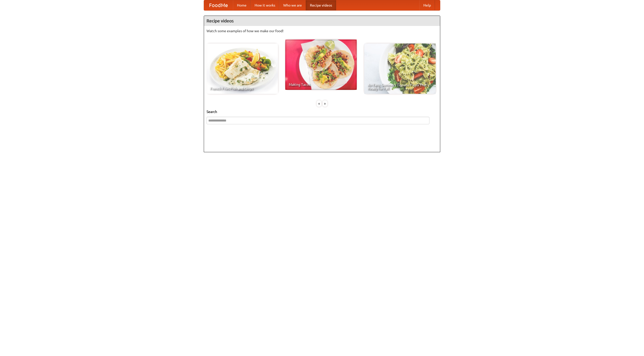 The image size is (644, 356). What do you see at coordinates (321, 85) in the screenshot?
I see `span: Making Tacos` at bounding box center [321, 85].